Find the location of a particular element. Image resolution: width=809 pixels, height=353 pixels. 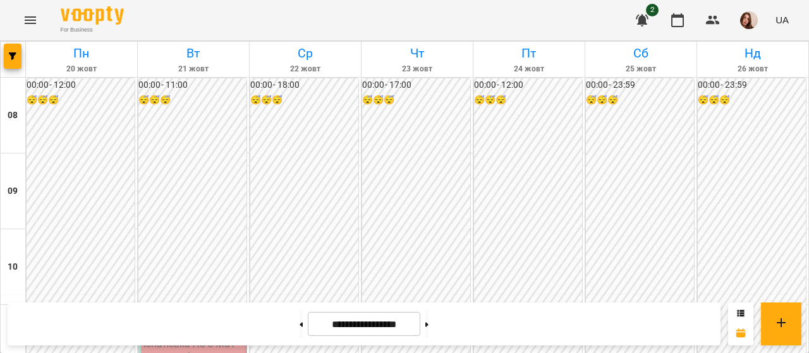

h6: 20 жовт is located at coordinates (82, 69).